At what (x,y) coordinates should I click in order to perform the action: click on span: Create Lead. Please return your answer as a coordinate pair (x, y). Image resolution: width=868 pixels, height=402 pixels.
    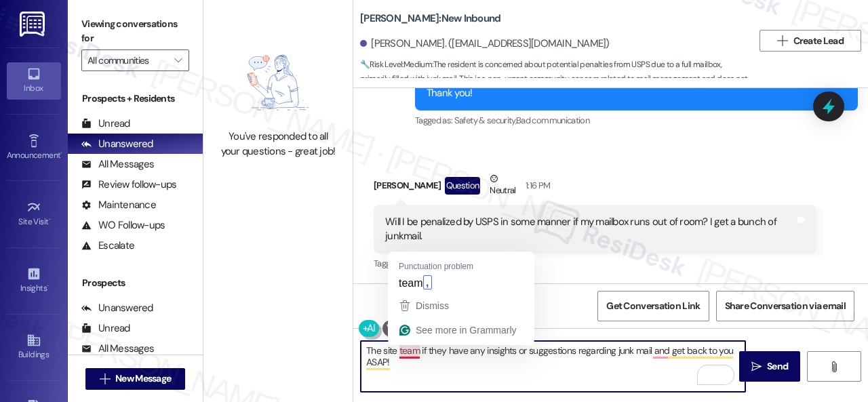
    Looking at the image, I should click on (818, 41).